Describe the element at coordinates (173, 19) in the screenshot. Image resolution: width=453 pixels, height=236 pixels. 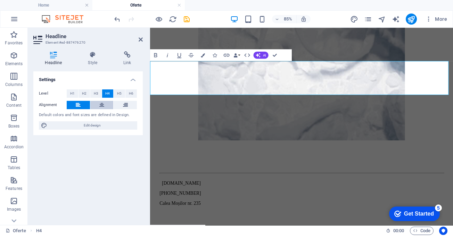
I see `button: reload` at that location.